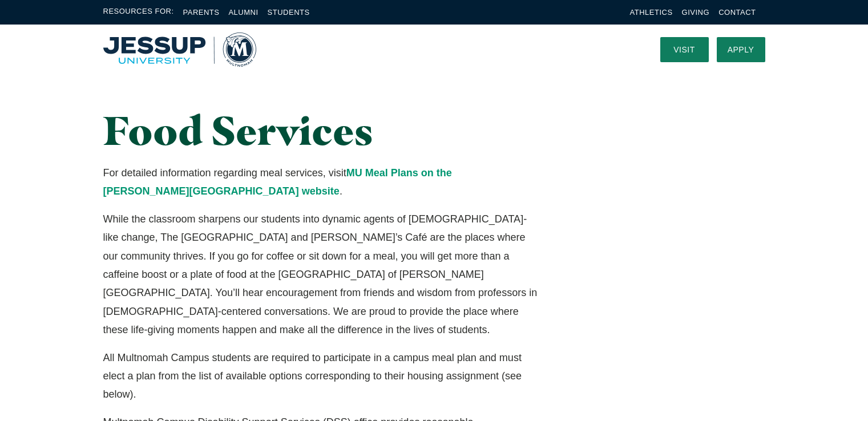 The width and height of the screenshot is (868, 421). What do you see at coordinates (138, 12) in the screenshot?
I see `span: Resources For:` at bounding box center [138, 12].